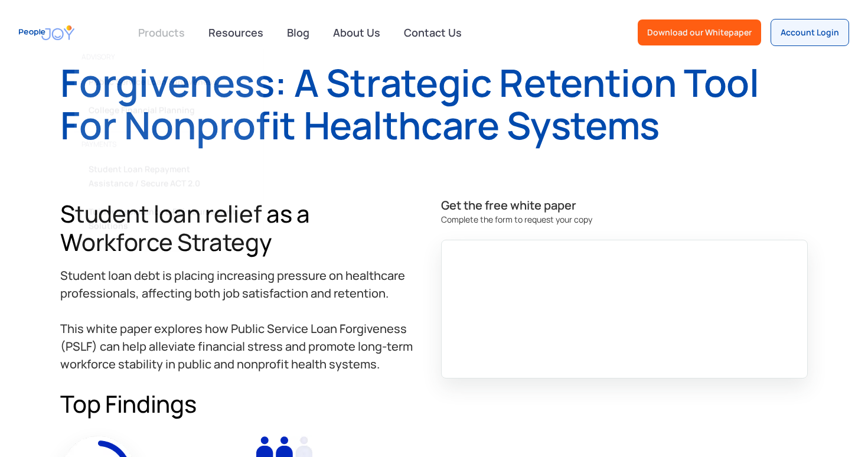 Image resolution: width=868 pixels, height=457 pixels. I want to click on div: Student Loan Repayment Assistance / Secure ACT 2.0, so click(155, 177).